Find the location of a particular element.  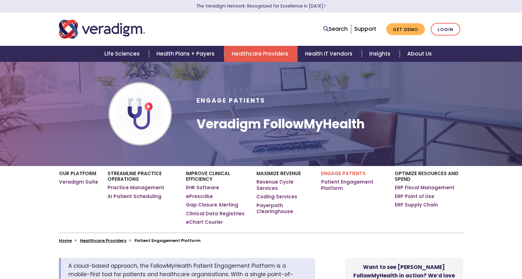

a: Veradigm Suite is located at coordinates (78, 182).